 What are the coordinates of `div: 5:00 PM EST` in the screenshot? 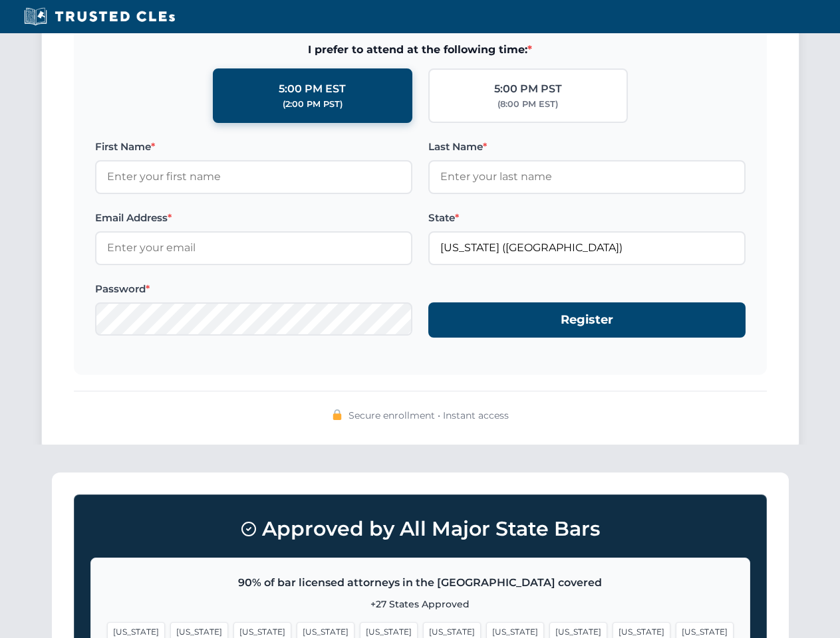 It's located at (312, 89).